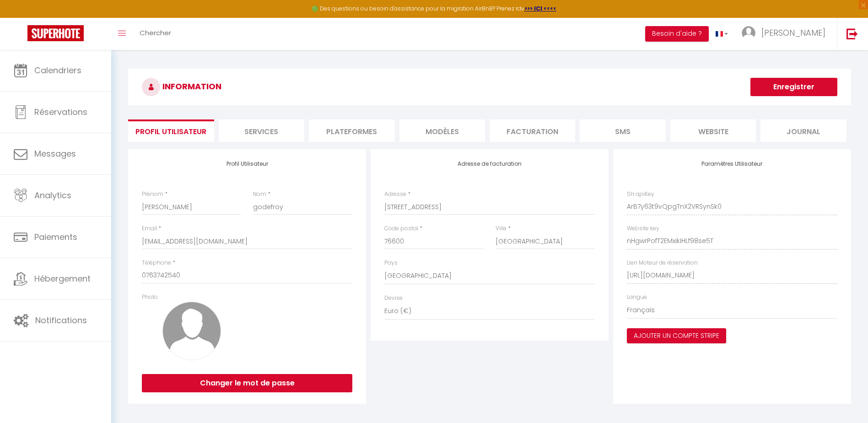 The image size is (868, 423). Describe the element at coordinates (401, 228) in the screenshot. I see `label: Code postal` at that location.